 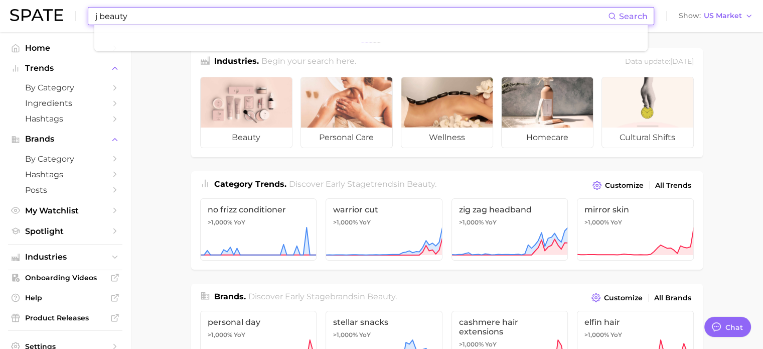 I want to click on h2: Begin your search here., so click(x=309, y=62).